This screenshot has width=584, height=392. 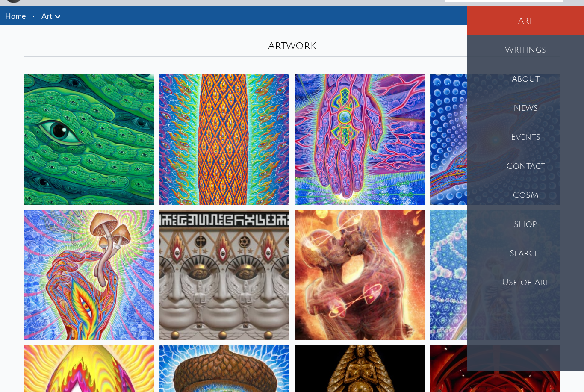 I want to click on a: Use of Art, so click(x=525, y=283).